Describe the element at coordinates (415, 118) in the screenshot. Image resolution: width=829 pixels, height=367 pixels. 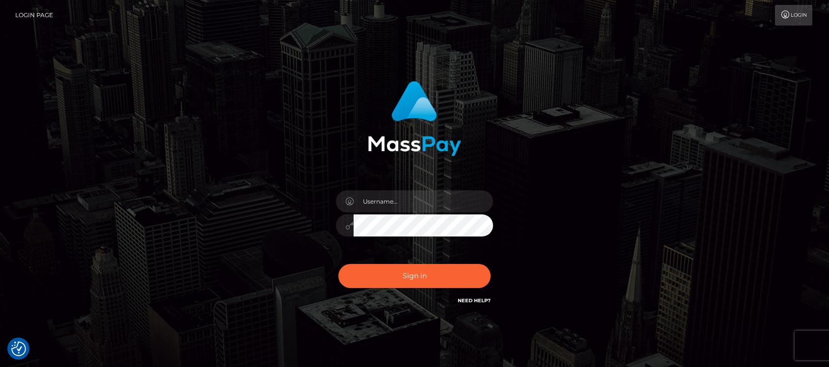
I see `img: MassPay Login` at that location.